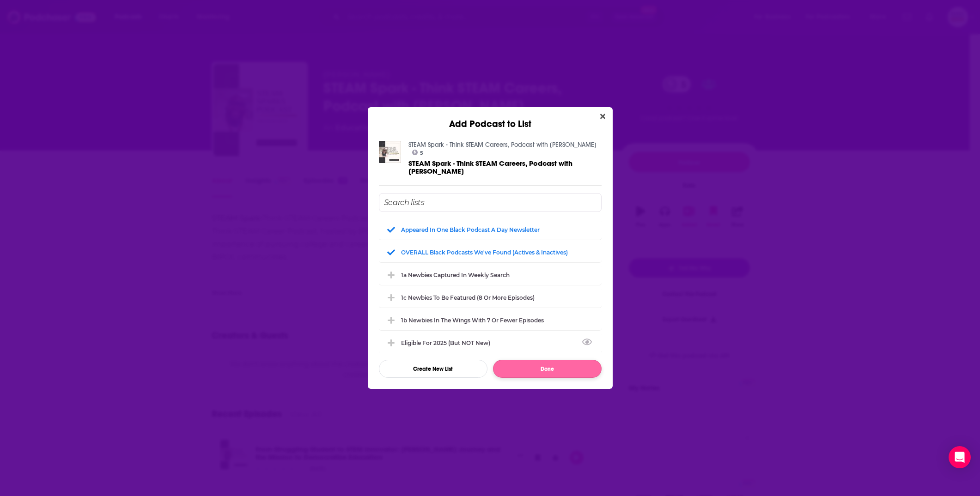  What do you see at coordinates (603, 117) in the screenshot?
I see `button: Close` at bounding box center [603, 117].